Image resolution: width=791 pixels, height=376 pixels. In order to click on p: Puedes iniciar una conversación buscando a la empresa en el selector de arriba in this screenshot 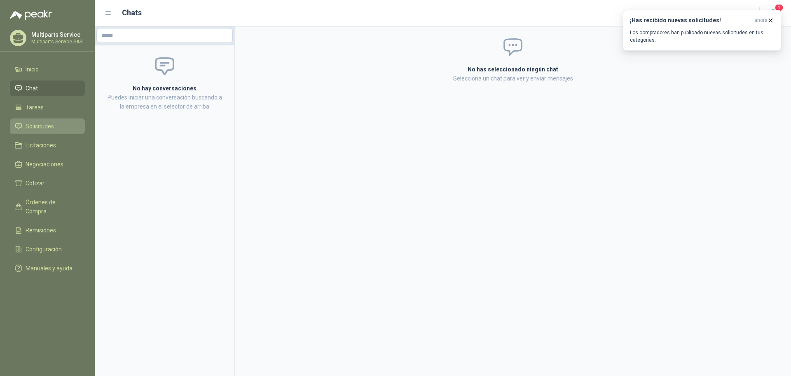, I will do `click(164, 102)`.